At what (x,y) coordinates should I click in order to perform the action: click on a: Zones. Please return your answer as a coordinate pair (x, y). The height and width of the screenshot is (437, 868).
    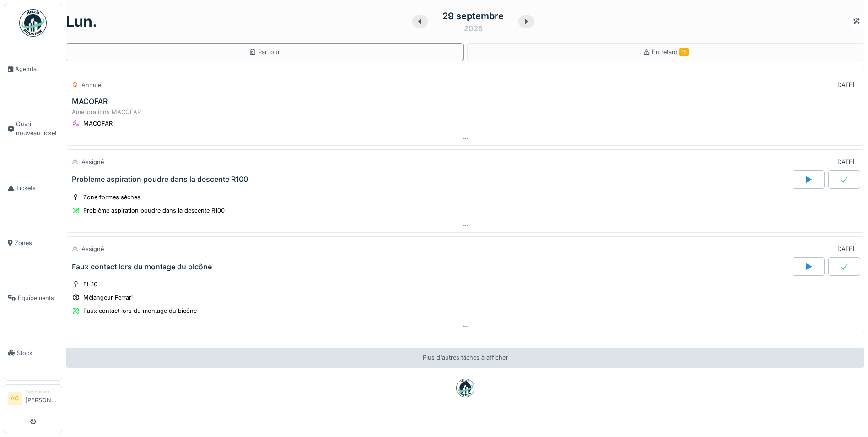
    Looking at the image, I should click on (33, 243).